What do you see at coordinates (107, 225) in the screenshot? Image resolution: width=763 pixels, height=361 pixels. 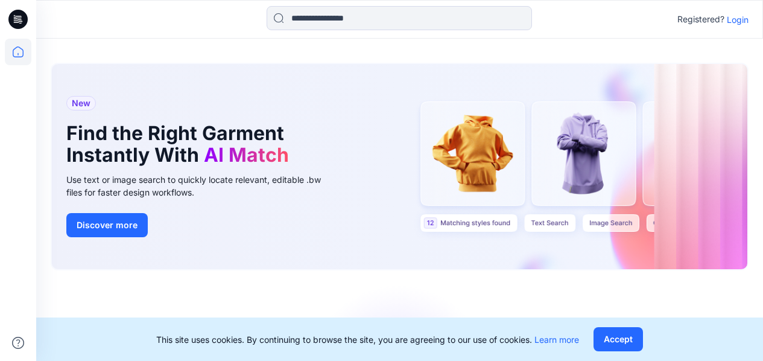 I see `button: Discover more` at bounding box center [107, 225].